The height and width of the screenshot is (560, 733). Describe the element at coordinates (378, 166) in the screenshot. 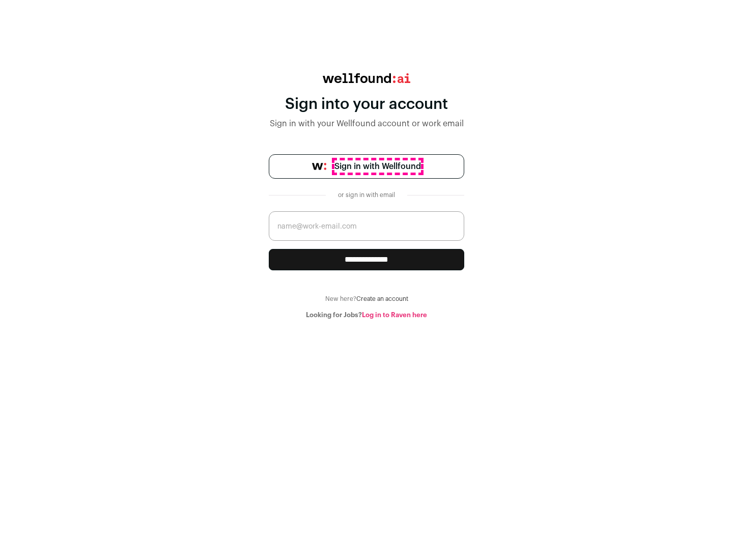

I see `span: Sign in with Wellfound` at that location.